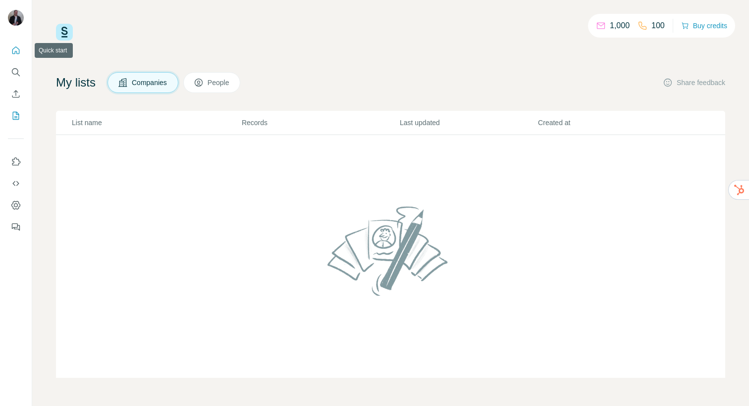 The height and width of the screenshot is (406, 749). What do you see at coordinates (76, 83) in the screenshot?
I see `h4: My lists` at bounding box center [76, 83].